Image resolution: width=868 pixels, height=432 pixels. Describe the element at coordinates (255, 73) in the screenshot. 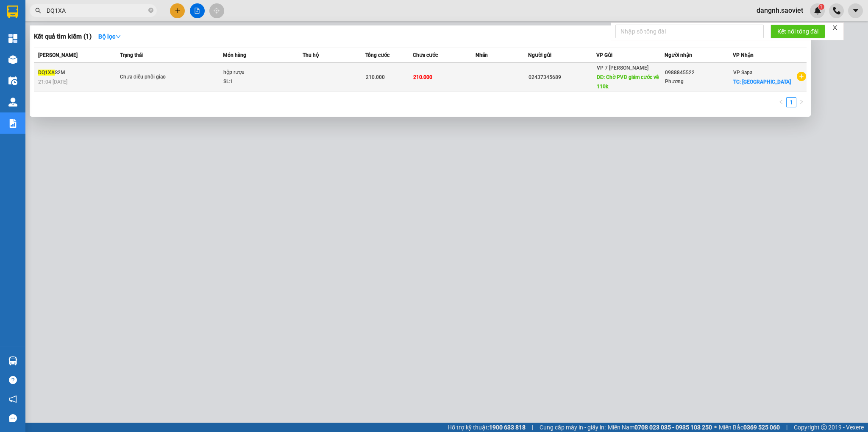

I see `div: hộp rượu` at that location.